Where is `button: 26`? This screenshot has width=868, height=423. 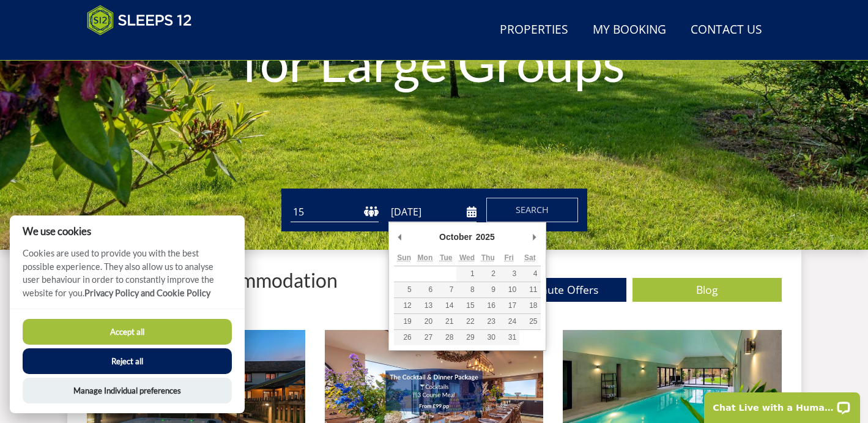 button: 26 is located at coordinates (404, 337).